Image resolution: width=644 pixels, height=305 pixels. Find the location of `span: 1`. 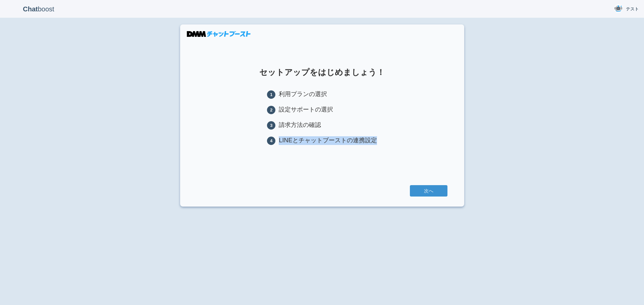

span: 1 is located at coordinates (271, 95).